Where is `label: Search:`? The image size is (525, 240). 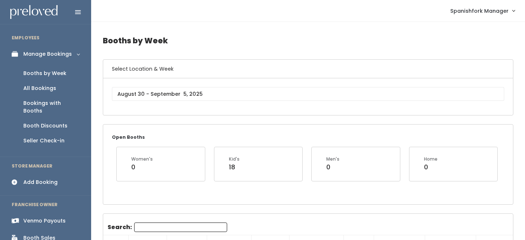
label: Search: is located at coordinates (167, 227).